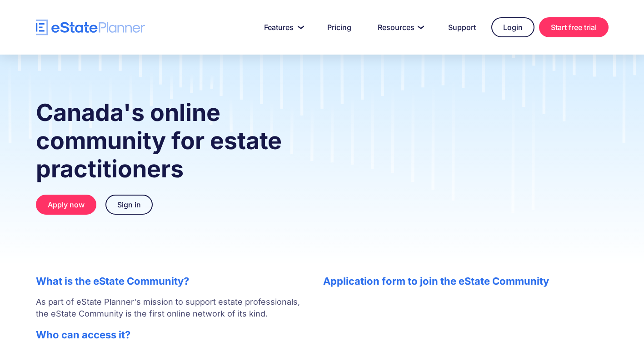  Describe the element at coordinates (466, 281) in the screenshot. I see `h2: Application form to join the eState Community` at that location.